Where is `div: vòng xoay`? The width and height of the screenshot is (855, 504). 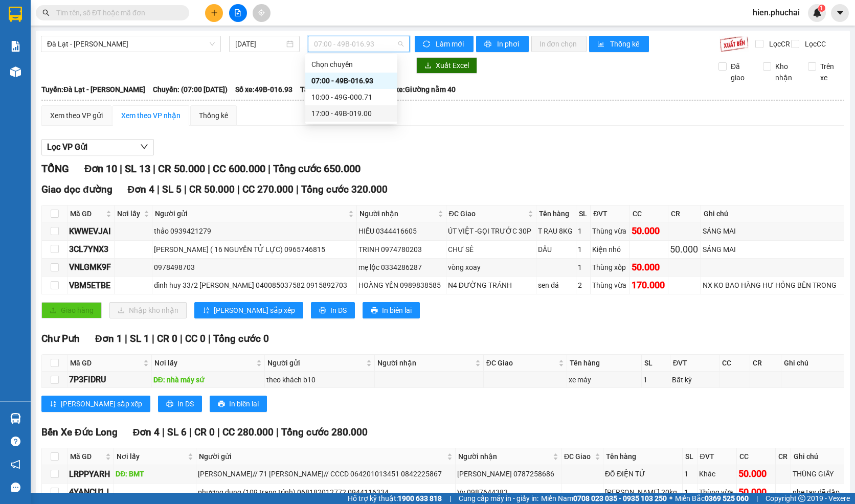
div: vòng xoay is located at coordinates (492, 268).